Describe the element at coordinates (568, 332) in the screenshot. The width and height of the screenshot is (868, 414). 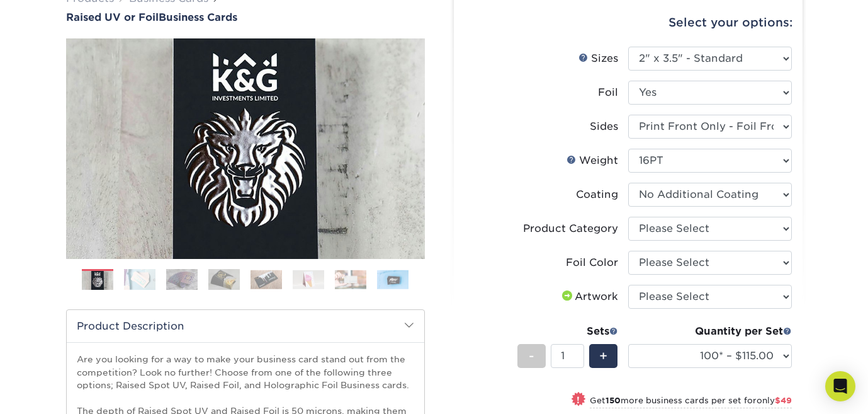
I see `div: Sets` at that location.